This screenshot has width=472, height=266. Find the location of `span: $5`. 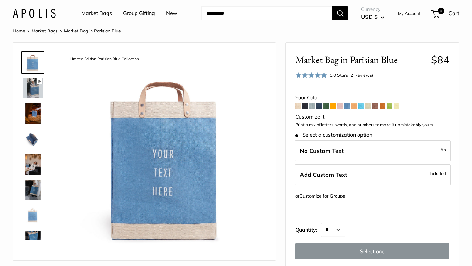

span: $5 is located at coordinates (443, 149).